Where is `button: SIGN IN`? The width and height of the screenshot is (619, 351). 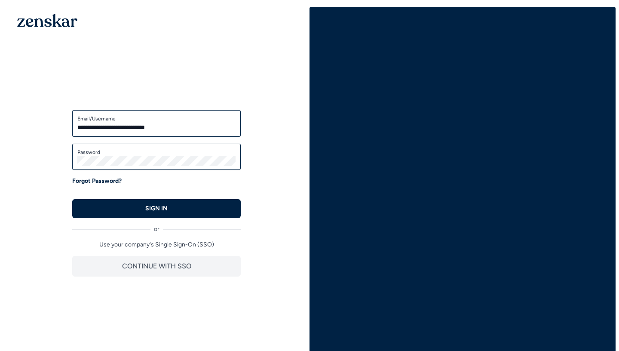
button: SIGN IN is located at coordinates (156, 208).